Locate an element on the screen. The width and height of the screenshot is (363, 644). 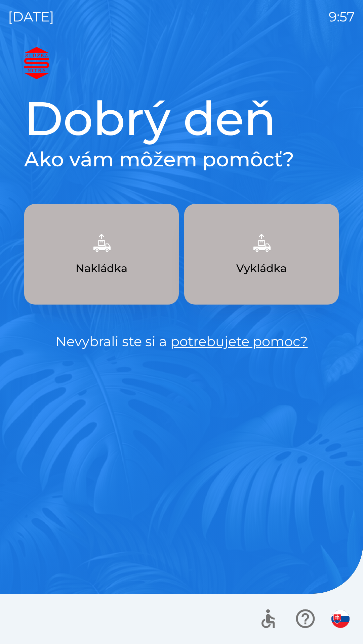
img: sk flag is located at coordinates (340, 619).